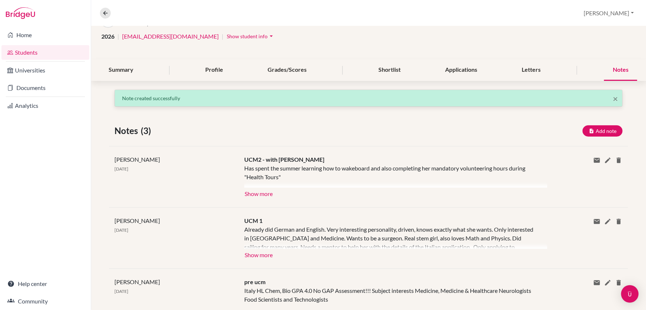 This screenshot has height=310, width=646. I want to click on button: Close, so click(615, 99).